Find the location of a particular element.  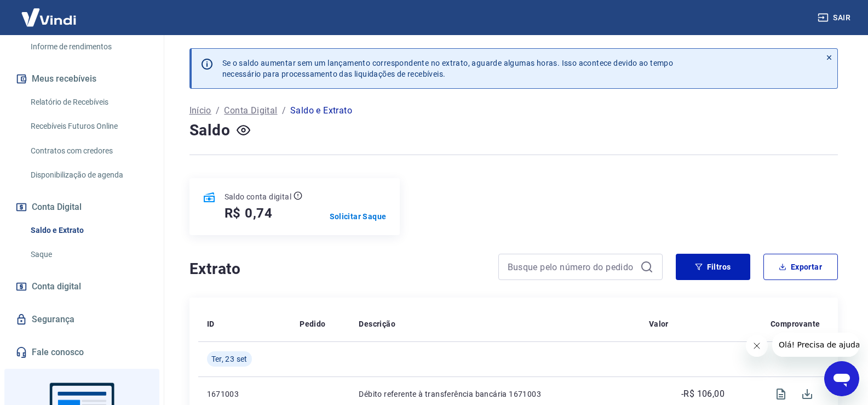

a: Saldo e Extrato is located at coordinates (88, 230).